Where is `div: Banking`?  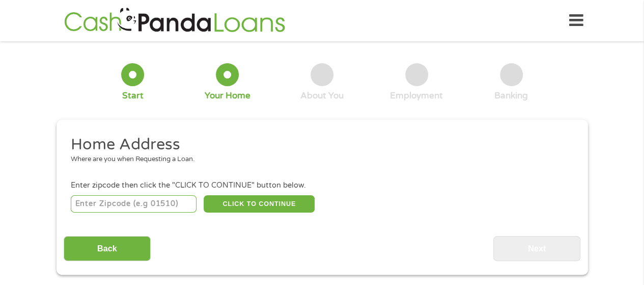
div: Banking is located at coordinates (512, 96).